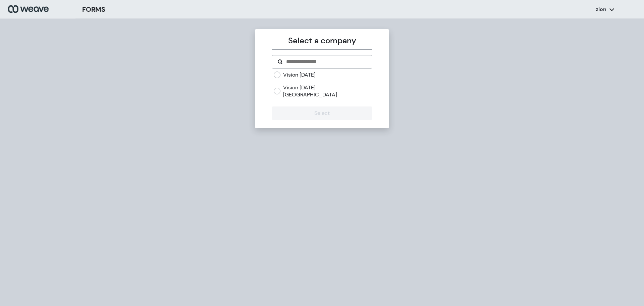 Image resolution: width=644 pixels, height=306 pixels. I want to click on h3: FORMS, so click(94, 10).